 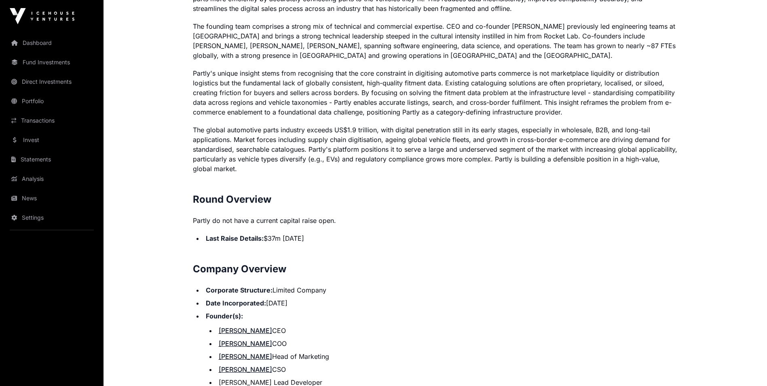 What do you see at coordinates (52, 43) in the screenshot?
I see `a: Dashboard` at bounding box center [52, 43].